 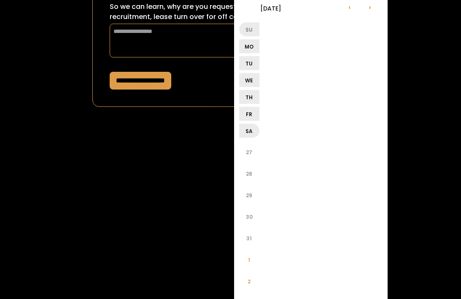 What do you see at coordinates (250, 80) in the screenshot?
I see `li: We` at bounding box center [250, 80].